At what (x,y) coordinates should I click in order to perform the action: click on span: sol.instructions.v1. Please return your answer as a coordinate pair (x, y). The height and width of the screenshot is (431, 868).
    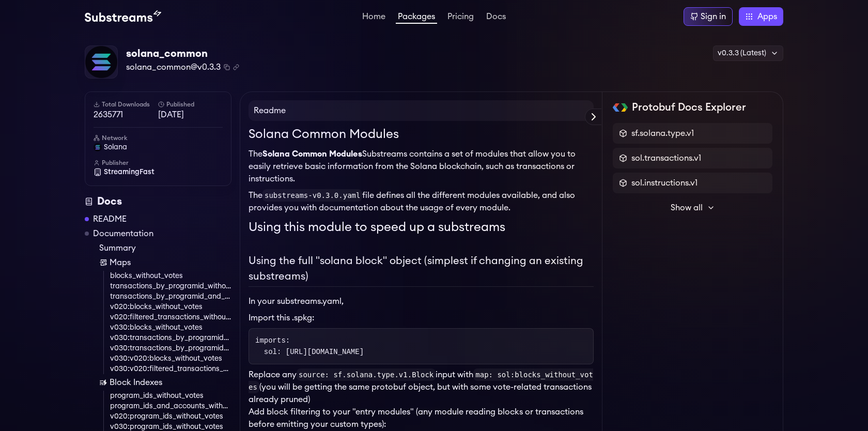
    Looking at the image, I should click on (665, 183).